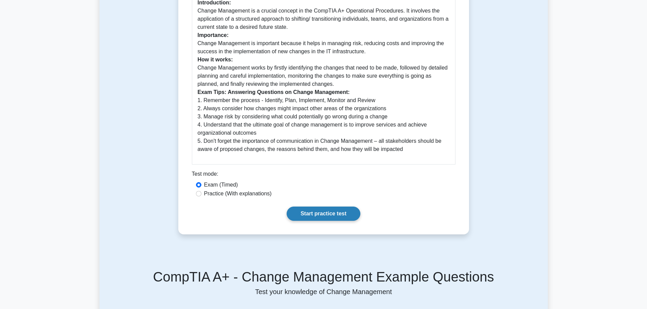 The width and height of the screenshot is (647, 309). I want to click on b: Exam Tips: Answering Questions on Change Management:, so click(274, 92).